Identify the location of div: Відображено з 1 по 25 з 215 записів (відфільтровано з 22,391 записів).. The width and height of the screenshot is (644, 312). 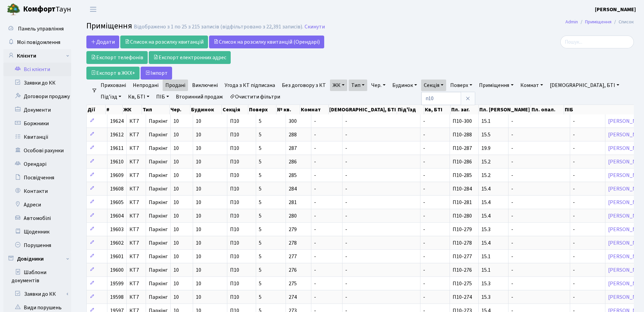
(218, 27).